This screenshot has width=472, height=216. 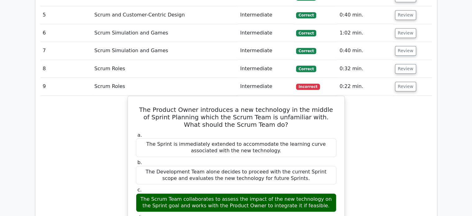 What do you see at coordinates (165, 15) in the screenshot?
I see `td: Scrum and Customer-Centric Design` at bounding box center [165, 15].